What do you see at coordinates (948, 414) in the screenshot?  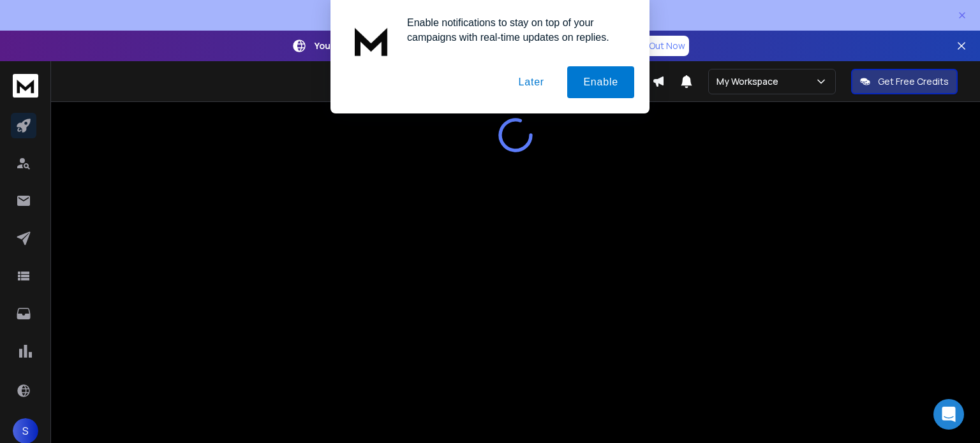 I see `div: Open Intercom Messenger` at bounding box center [948, 414].